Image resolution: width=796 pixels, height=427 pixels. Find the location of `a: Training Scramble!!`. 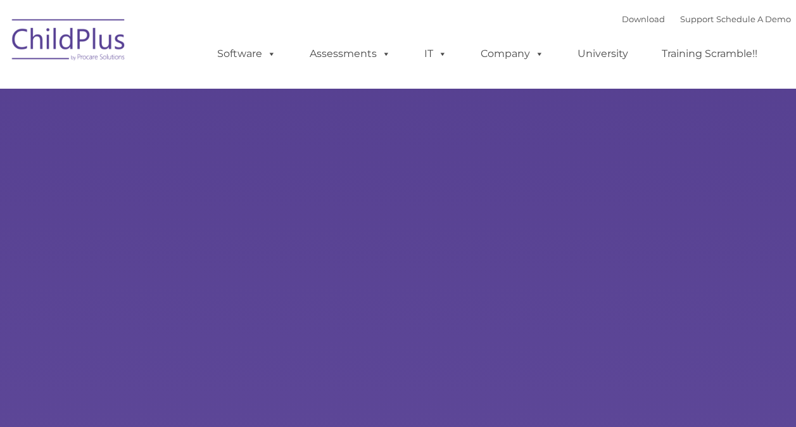

a: Training Scramble!! is located at coordinates (710, 54).